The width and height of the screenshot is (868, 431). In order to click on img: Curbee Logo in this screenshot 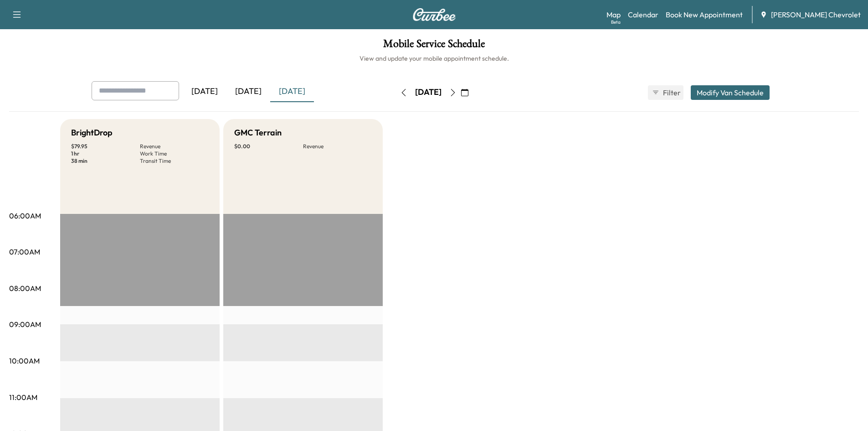, I will do `click(434, 15)`.